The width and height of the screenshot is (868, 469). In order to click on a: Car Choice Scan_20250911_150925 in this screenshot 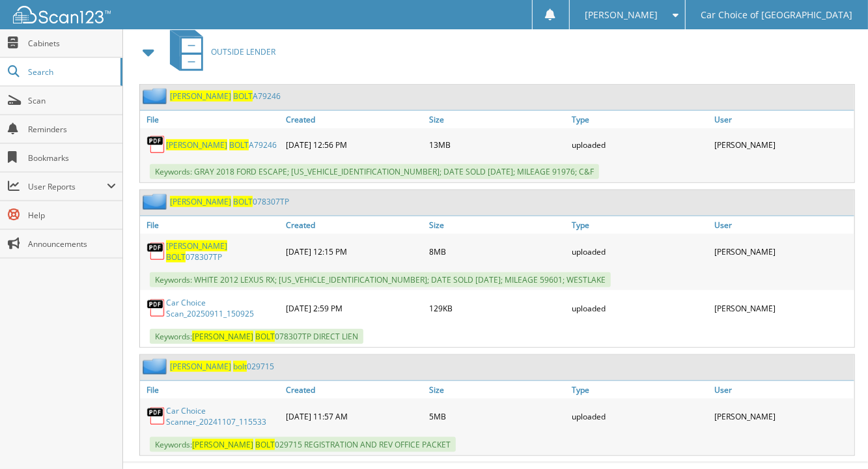, I will do `click(223, 308)`.